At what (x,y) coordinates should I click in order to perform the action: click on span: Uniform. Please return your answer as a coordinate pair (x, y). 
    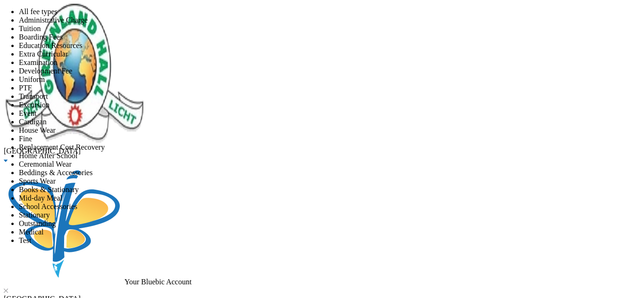
    Looking at the image, I should click on (32, 79).